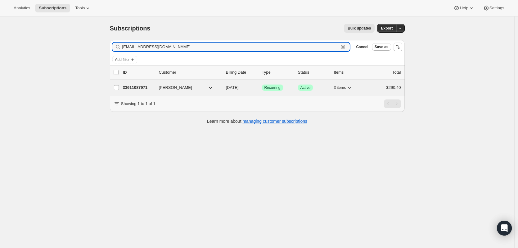  Describe the element at coordinates (393, 104) in the screenshot. I see `nav: Pagination` at that location.